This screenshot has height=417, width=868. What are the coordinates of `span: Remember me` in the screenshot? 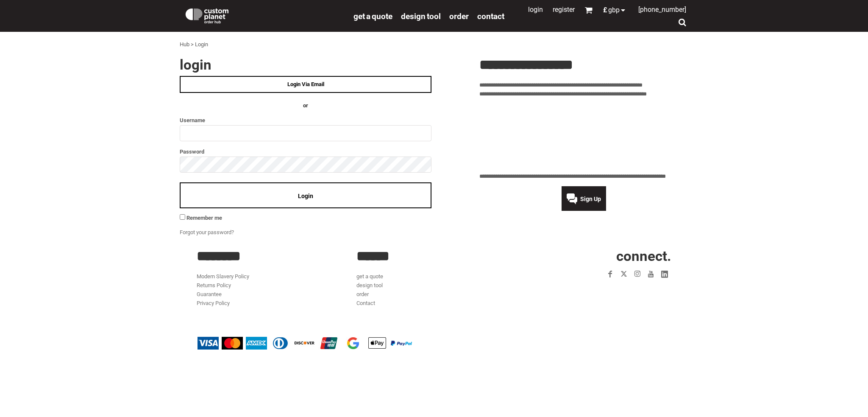 It's located at (204, 218).